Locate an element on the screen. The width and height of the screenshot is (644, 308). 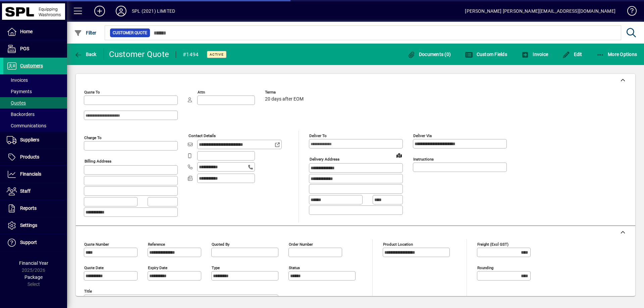
span: POS is located at coordinates (24, 49).